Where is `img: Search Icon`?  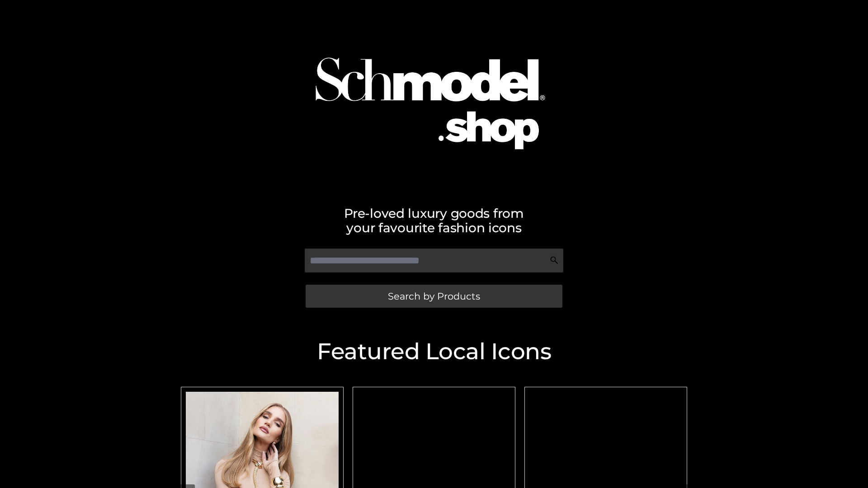 img: Search Icon is located at coordinates (554, 261).